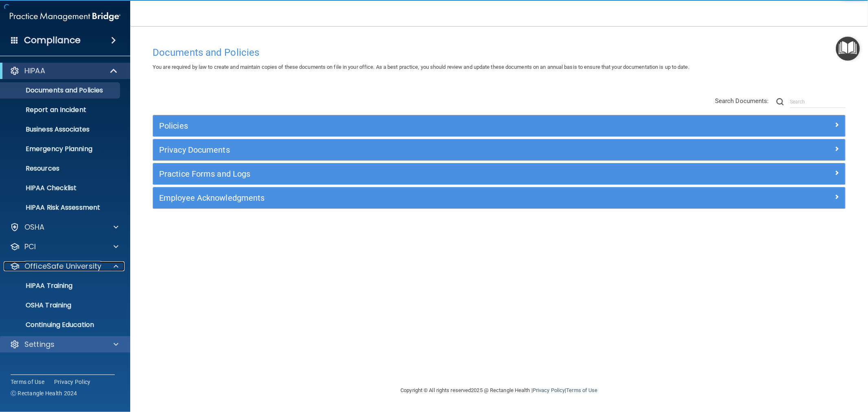 The image size is (868, 412). What do you see at coordinates (61, 188) in the screenshot?
I see `p: HIPAA Checklist` at bounding box center [61, 188].